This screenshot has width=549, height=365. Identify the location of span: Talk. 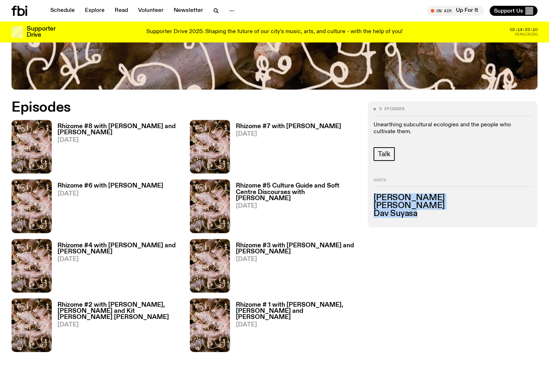
(384, 154).